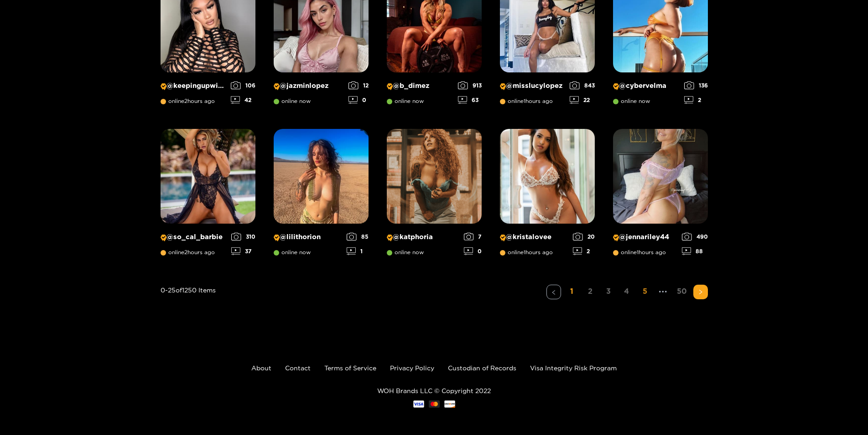 This screenshot has height=435, width=868. Describe the element at coordinates (701, 292) in the screenshot. I see `span: right` at that location.